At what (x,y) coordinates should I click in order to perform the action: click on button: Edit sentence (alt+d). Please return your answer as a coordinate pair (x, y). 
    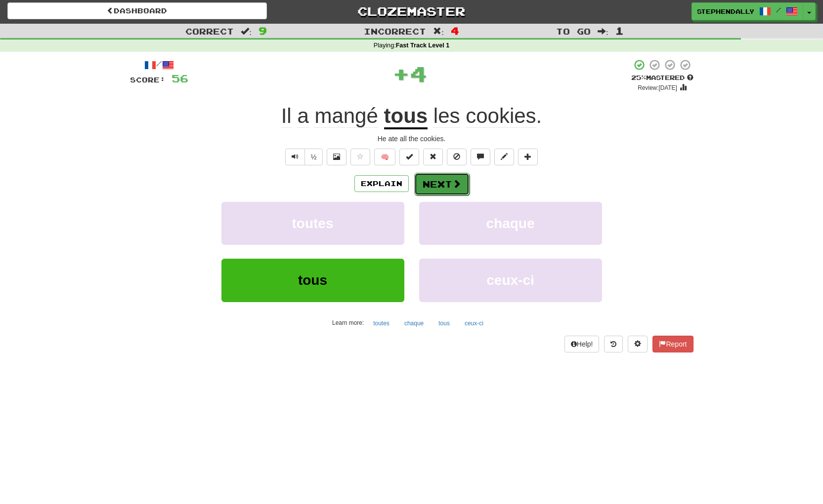
    Looking at the image, I should click on (504, 157).